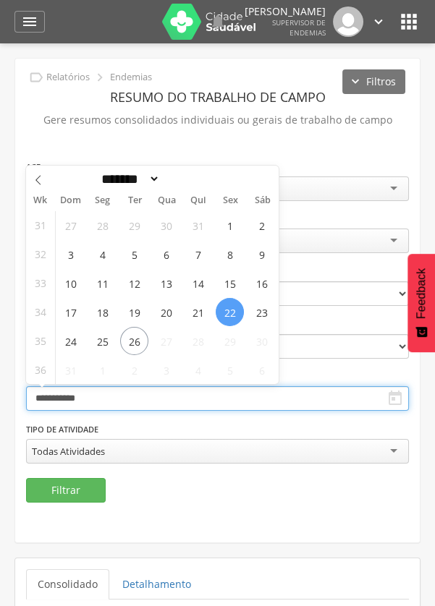  Describe the element at coordinates (102, 283) in the screenshot. I see `span: Agosto 11, 2025` at that location.